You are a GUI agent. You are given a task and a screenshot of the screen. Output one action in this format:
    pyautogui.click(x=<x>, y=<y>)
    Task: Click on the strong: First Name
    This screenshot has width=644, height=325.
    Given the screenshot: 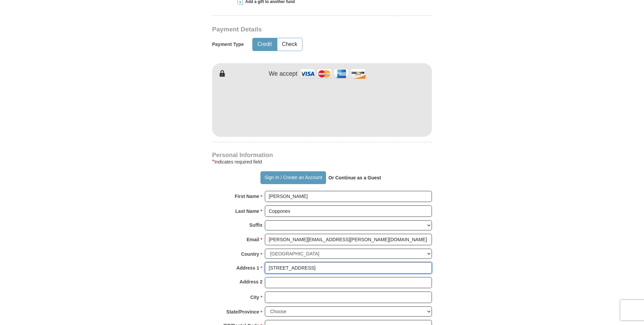 What is the action you would take?
    pyautogui.click(x=247, y=196)
    